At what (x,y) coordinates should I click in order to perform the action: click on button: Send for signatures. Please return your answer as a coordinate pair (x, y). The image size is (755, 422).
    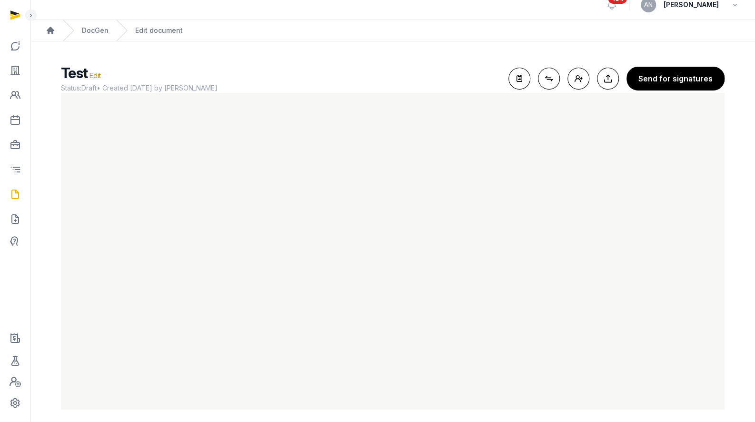
    Looking at the image, I should click on (676, 79).